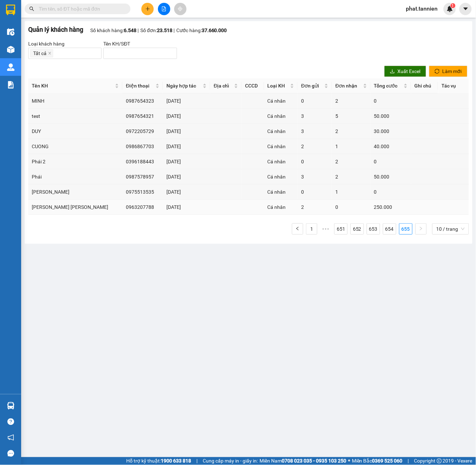 The image size is (476, 465). Describe the element at coordinates (453, 6) in the screenshot. I see `span: 1` at that location.